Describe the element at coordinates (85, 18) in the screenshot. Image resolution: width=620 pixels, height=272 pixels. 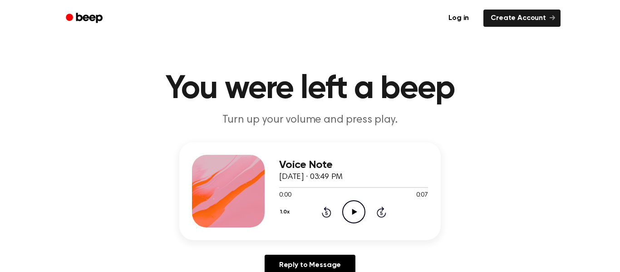
I see `a: Beep` at that location.